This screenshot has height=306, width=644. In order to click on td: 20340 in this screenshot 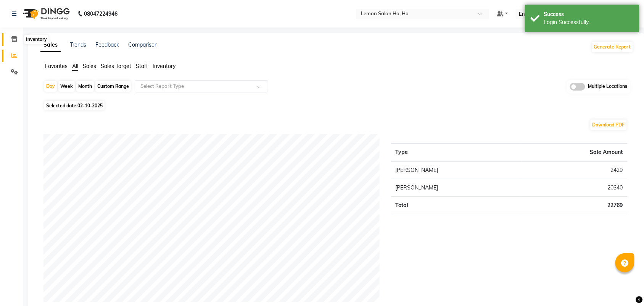, I will do `click(574, 188)`.